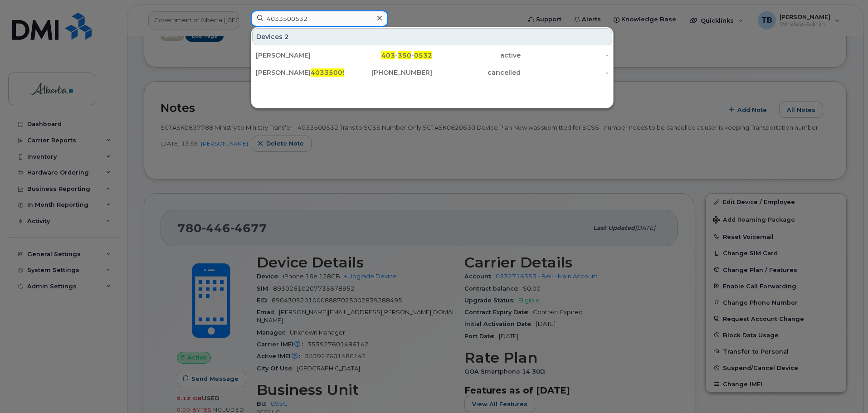  Describe the element at coordinates (476, 72) in the screenshot. I see `div: cancelled` at that location.